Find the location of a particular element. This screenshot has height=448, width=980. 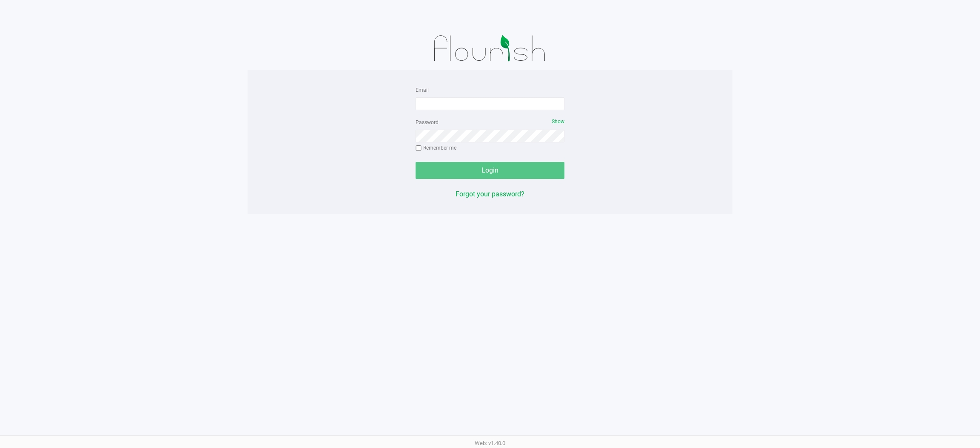

label: Email is located at coordinates (422, 90).